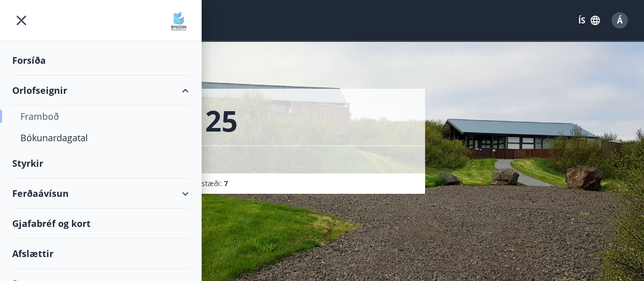 This screenshot has width=644, height=281. Describe the element at coordinates (620, 20) in the screenshot. I see `span: Á` at that location.